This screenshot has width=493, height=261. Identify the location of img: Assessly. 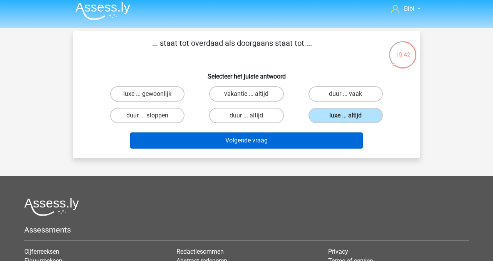
(103, 11).